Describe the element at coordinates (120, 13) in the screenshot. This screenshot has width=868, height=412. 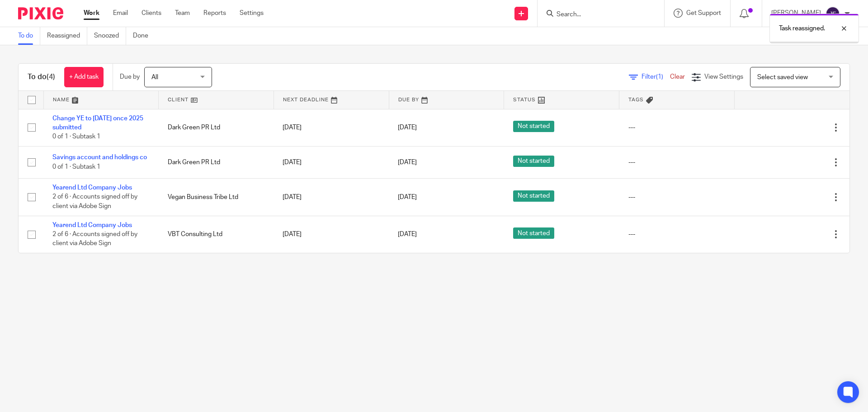
I see `a: Email` at that location.